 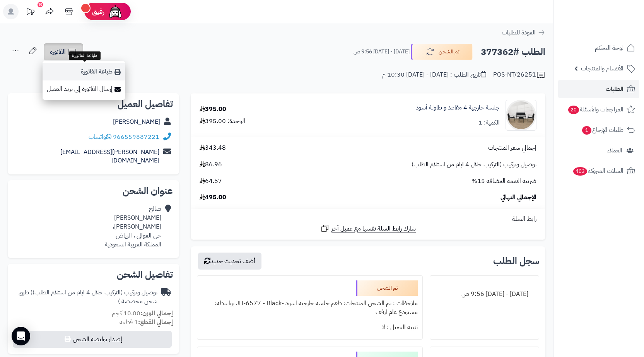 I want to click on div: توصيل وتركيب (التركيب خلال 4 ايام من استلام الطلب), so click(x=85, y=297).